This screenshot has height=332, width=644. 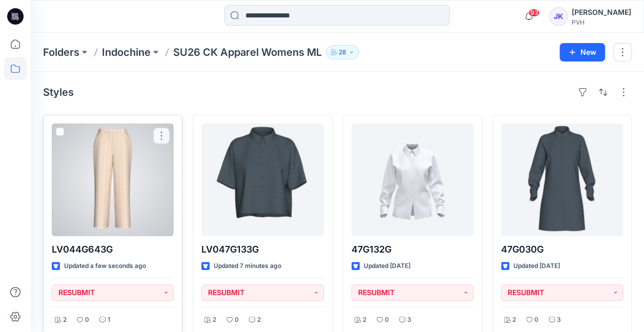 I want to click on h4: Styles, so click(x=58, y=92).